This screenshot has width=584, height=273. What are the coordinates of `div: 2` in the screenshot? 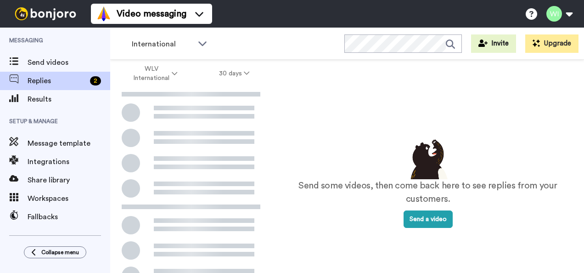 It's located at (95, 81).